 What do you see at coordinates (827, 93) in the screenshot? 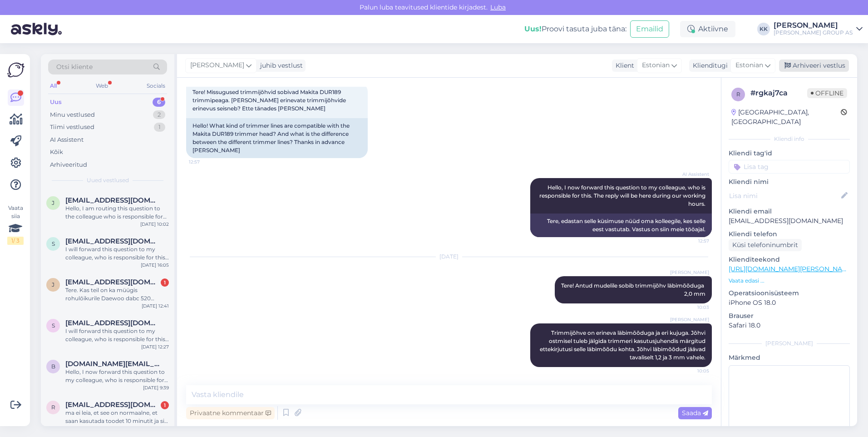
I see `span: Offline` at bounding box center [827, 93].